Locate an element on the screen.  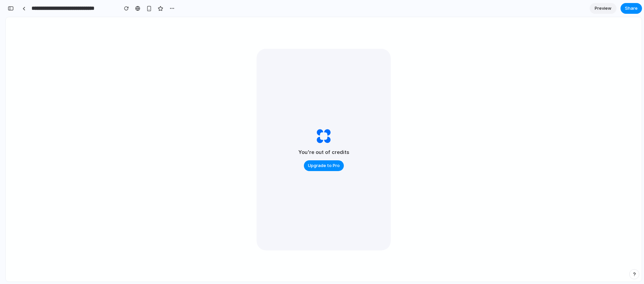
button: Upgrade to Pro is located at coordinates (324, 166).